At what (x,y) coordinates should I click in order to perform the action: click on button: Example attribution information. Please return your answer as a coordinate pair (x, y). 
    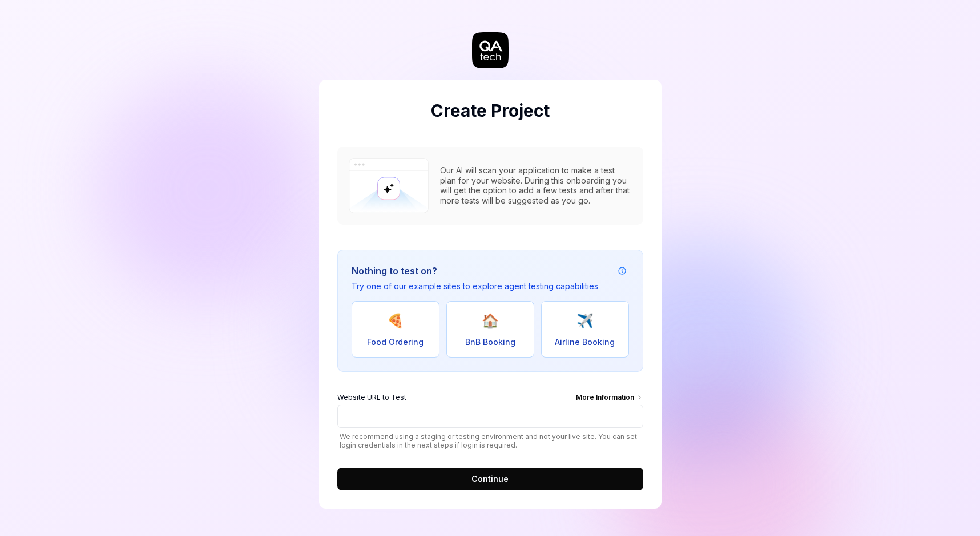
    Looking at the image, I should click on (622, 271).